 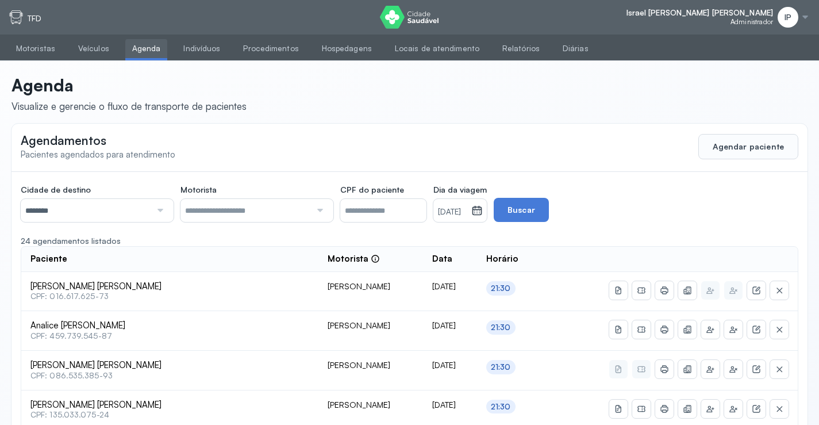 What do you see at coordinates (502, 259) in the screenshot?
I see `span: Horário` at bounding box center [502, 259].